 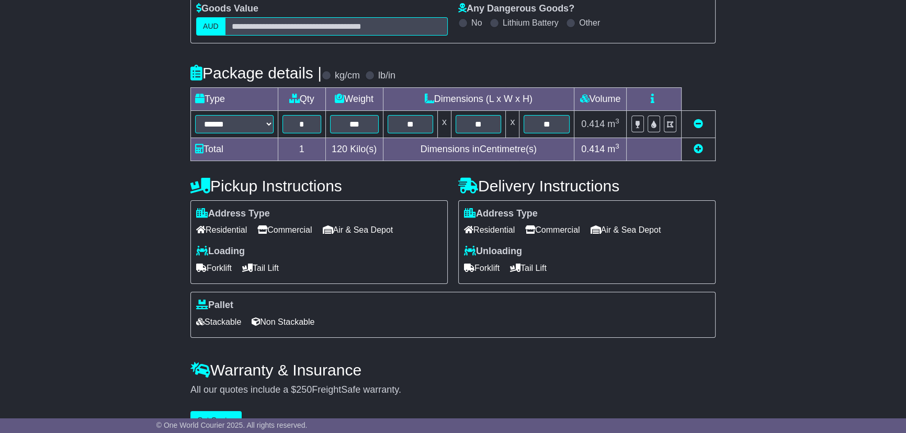 What do you see at coordinates (516, 9) in the screenshot?
I see `label: Any Dangerous Goods?` at bounding box center [516, 9].